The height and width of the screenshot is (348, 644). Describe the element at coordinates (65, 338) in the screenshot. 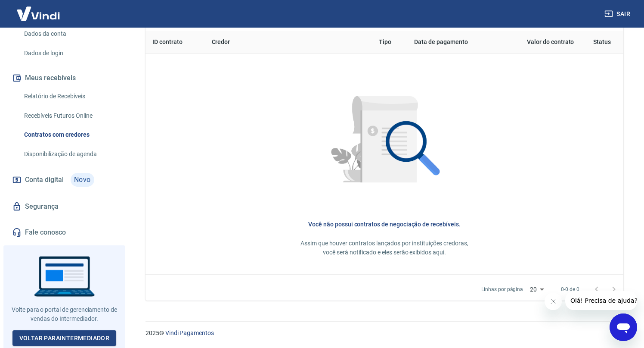

I see `a: Voltar paraIntermediador` at that location.